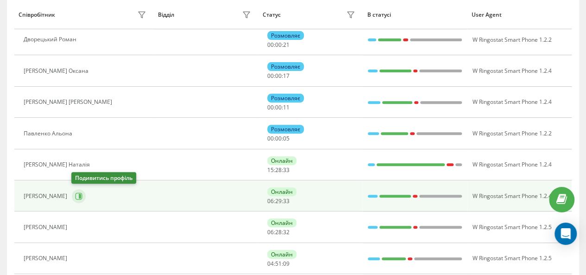 The height and width of the screenshot is (275, 586). Describe the element at coordinates (566, 233) in the screenshot. I see `div: Open Intercom Messenger` at that location.